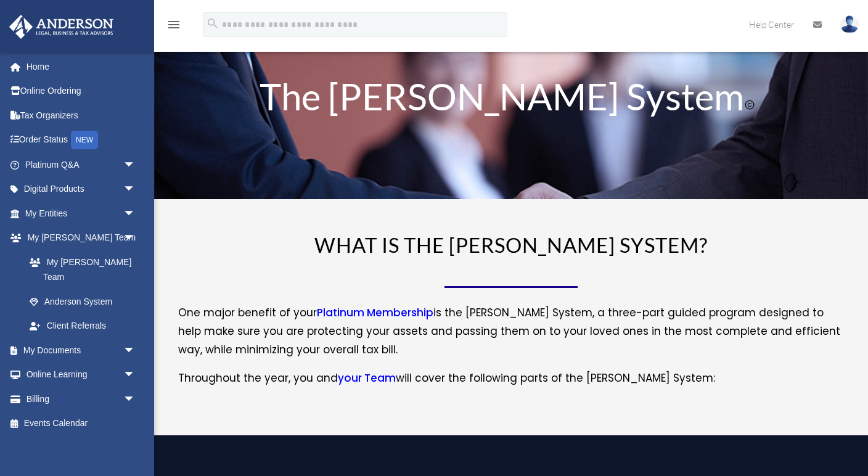 This screenshot has height=476, width=868. Describe the element at coordinates (367, 381) in the screenshot. I see `a: your Team` at that location.